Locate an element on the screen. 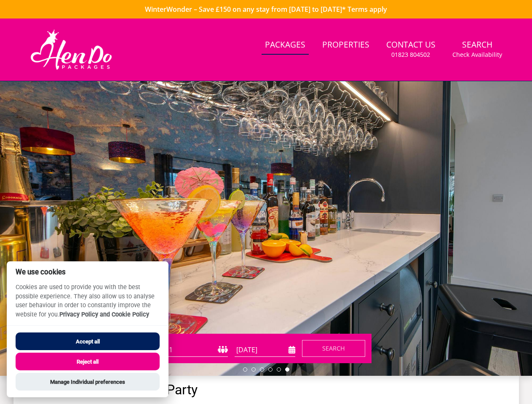 The width and height of the screenshot is (532, 404). small: 01823 804502 is located at coordinates (410, 55).